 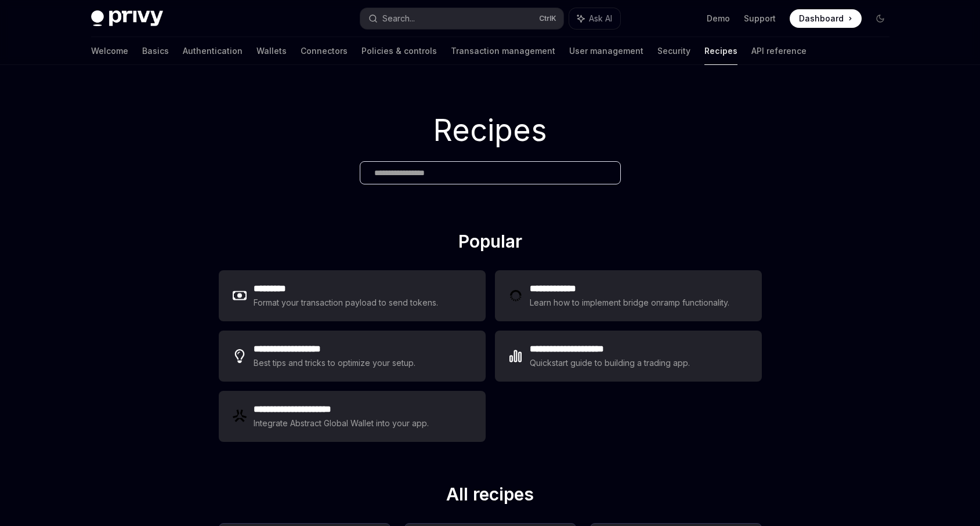 What do you see at coordinates (127, 19) in the screenshot?
I see `img: dark logo` at bounding box center [127, 19].